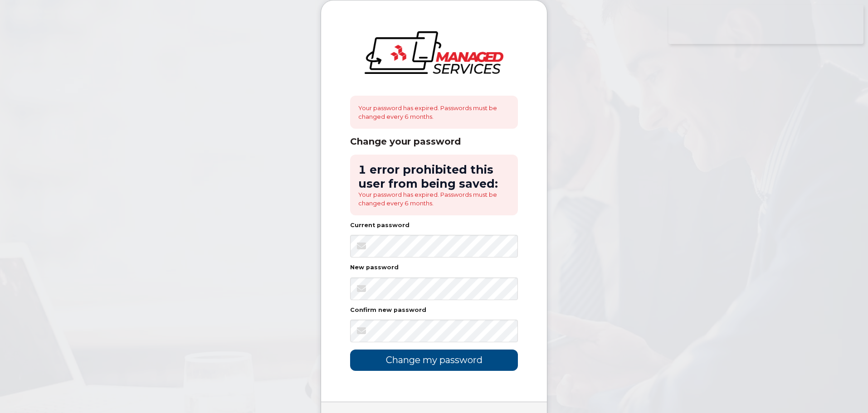 This screenshot has height=413, width=868. Describe the element at coordinates (374, 268) in the screenshot. I see `label: New password` at that location.